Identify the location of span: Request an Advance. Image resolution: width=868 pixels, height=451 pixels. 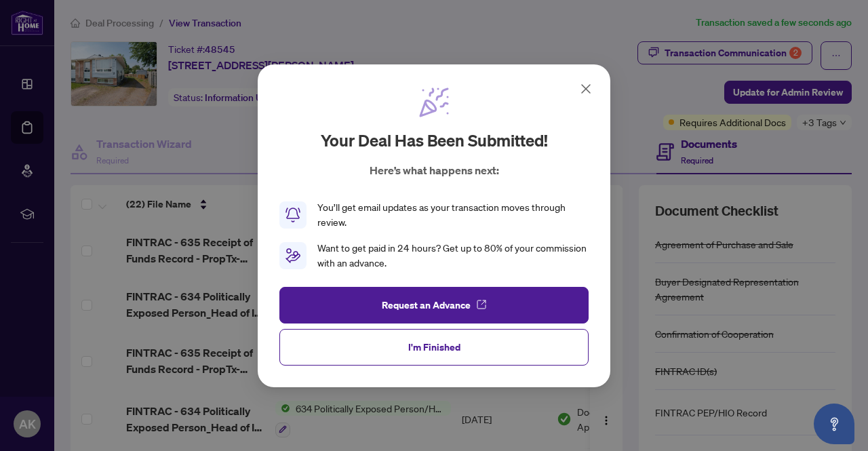
(426, 305).